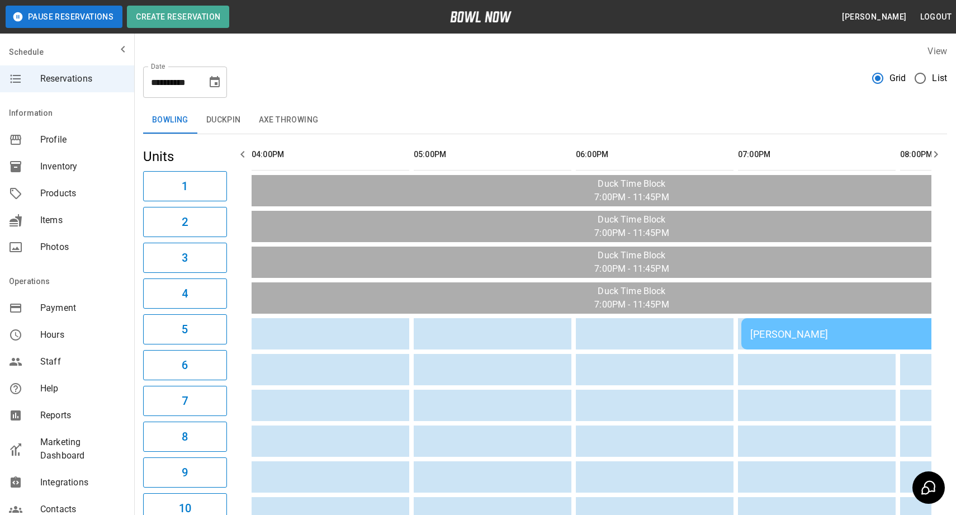 The image size is (956, 515). I want to click on th: 04:00PM, so click(330, 154).